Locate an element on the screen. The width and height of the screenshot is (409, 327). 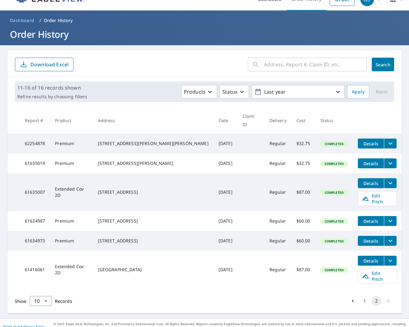
nav: pagination navigation is located at coordinates (371, 301).